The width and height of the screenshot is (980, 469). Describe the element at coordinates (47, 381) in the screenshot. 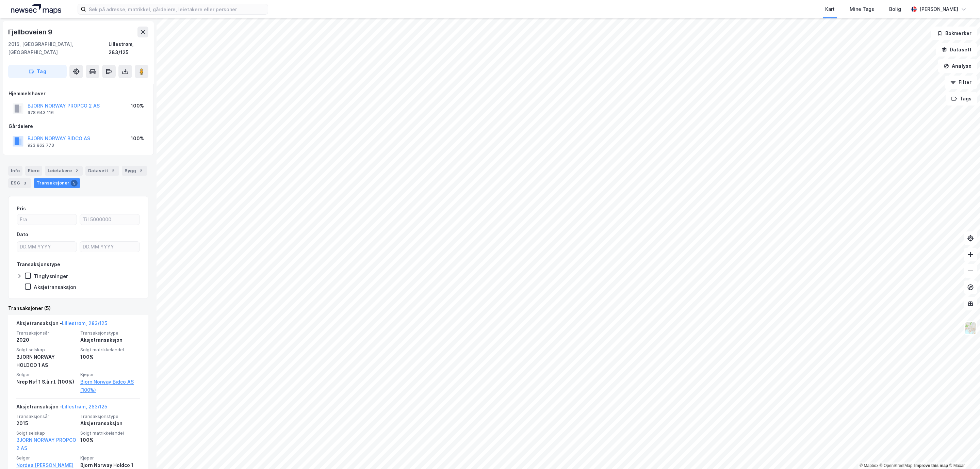

I see `div: Nrep Nsf 1 S.à.r.l. (100%)` at that location.